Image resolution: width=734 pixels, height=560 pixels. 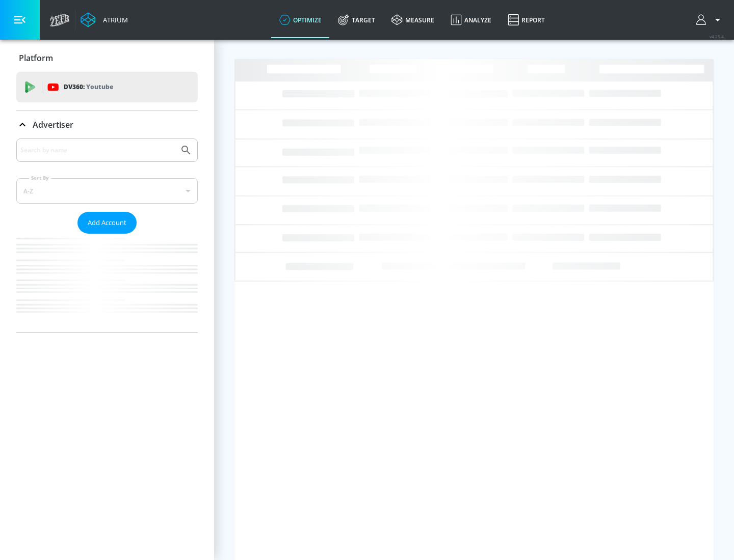 What do you see at coordinates (300, 20) in the screenshot?
I see `a: optimize` at bounding box center [300, 20].